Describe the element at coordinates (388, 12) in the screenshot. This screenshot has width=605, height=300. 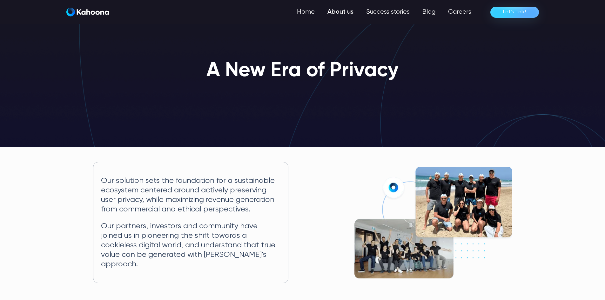
I see `a: Success stories` at that location.